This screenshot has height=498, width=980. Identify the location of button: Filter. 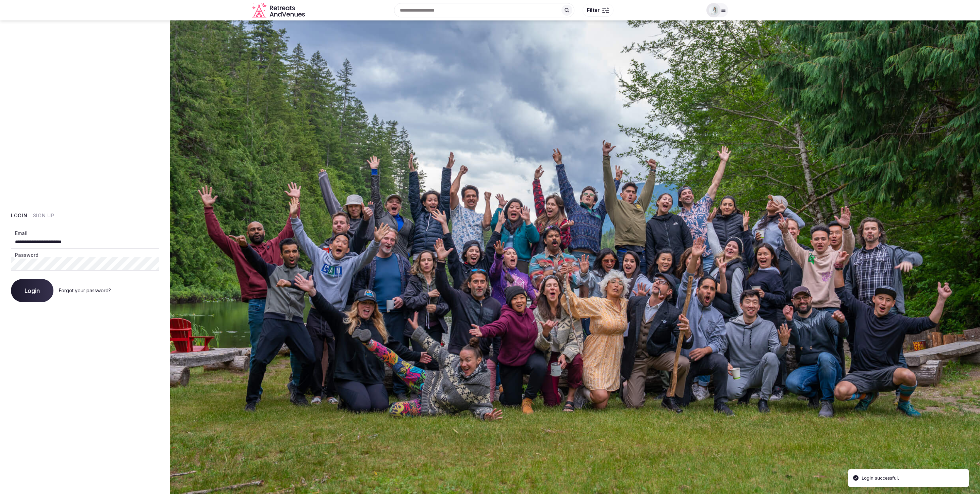
(598, 10).